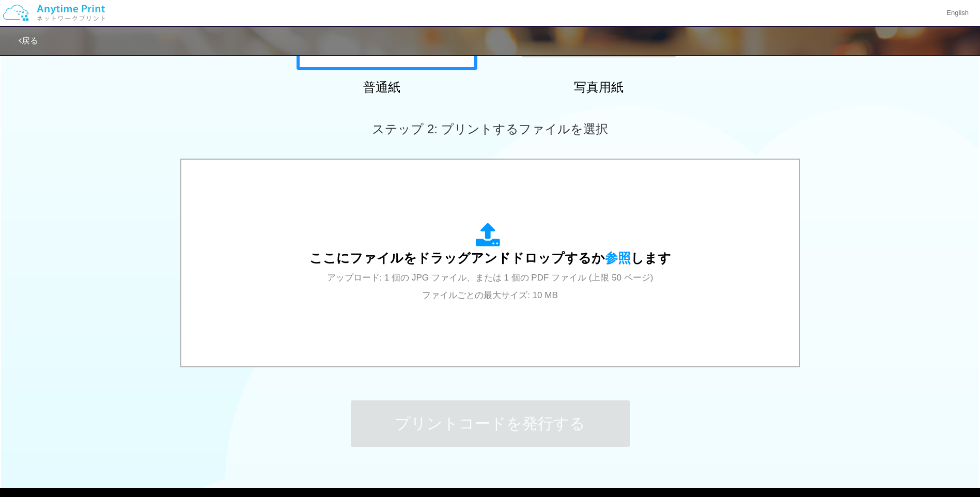  I want to click on h2: 普通紙, so click(382, 87).